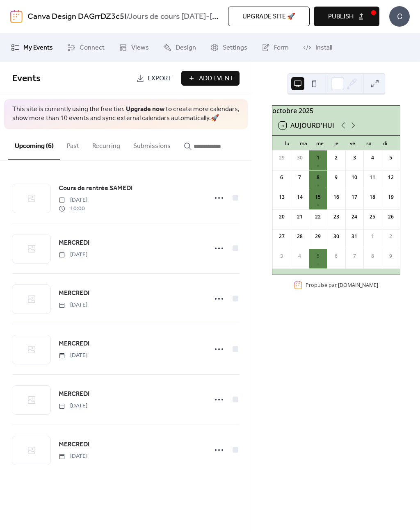 The width and height of the screenshot is (420, 532). Describe the element at coordinates (34, 145) in the screenshot. I see `button: Upcoming (6)` at that location.